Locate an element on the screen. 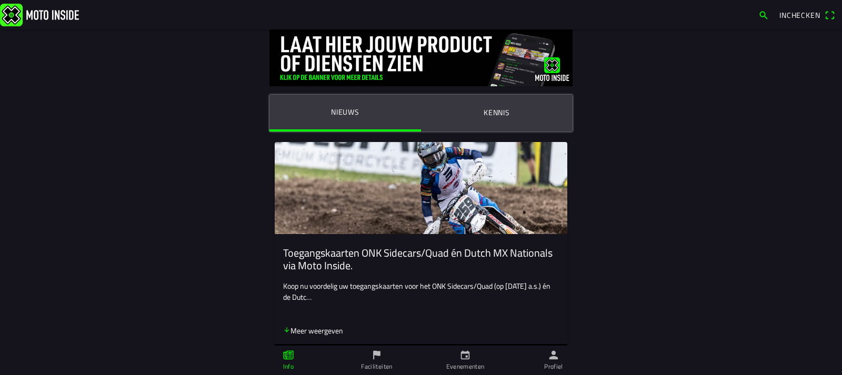  ion-label: Nieuws is located at coordinates (345, 112).